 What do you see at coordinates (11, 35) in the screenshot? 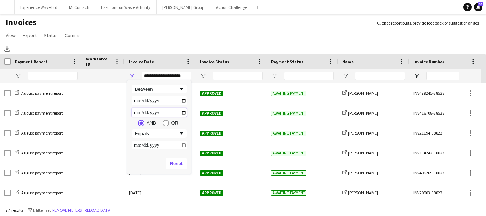
I see `span: View` at bounding box center [11, 35].